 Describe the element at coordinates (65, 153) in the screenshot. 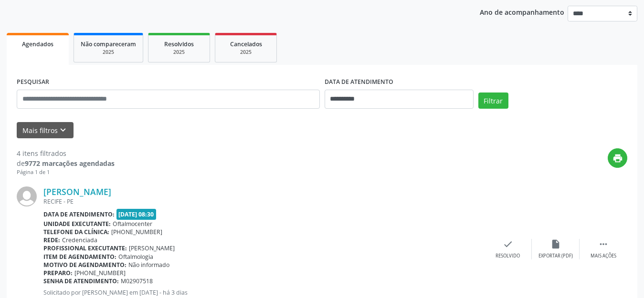

I see `div: 4 itens filtrados` at that location.